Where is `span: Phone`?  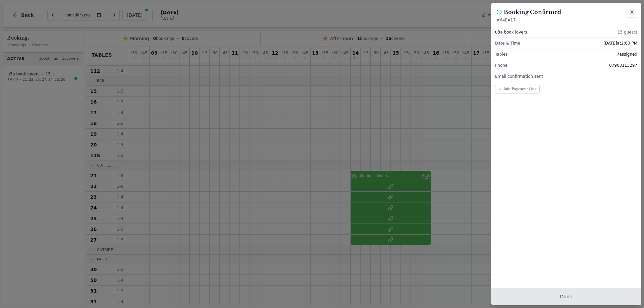 span: Phone is located at coordinates (502, 66).